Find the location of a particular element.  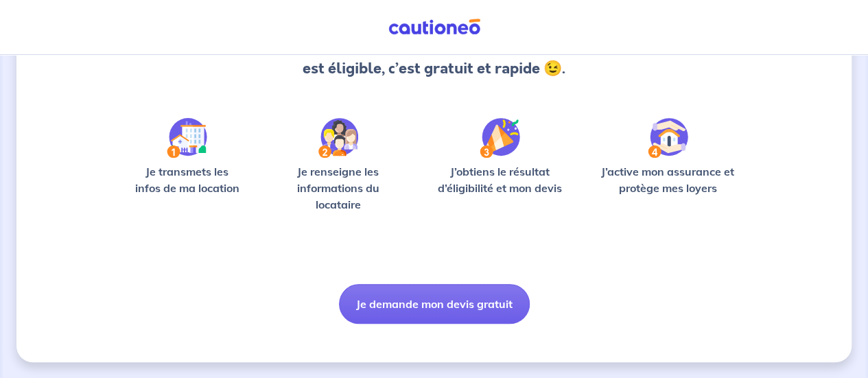

p: J’active mon assurance et protège mes loyers is located at coordinates (668, 180).